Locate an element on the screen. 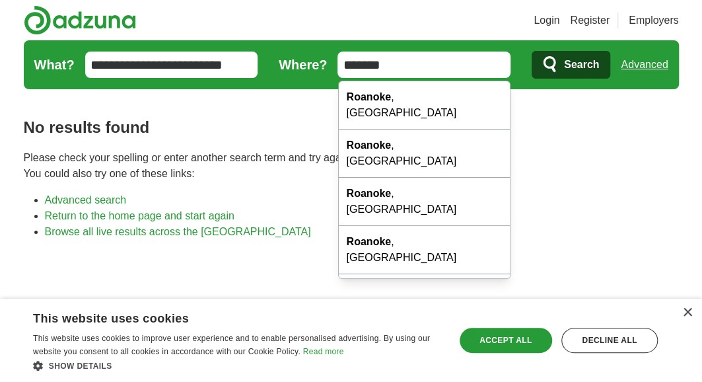  a: Return to the home page and start again is located at coordinates (139, 215).